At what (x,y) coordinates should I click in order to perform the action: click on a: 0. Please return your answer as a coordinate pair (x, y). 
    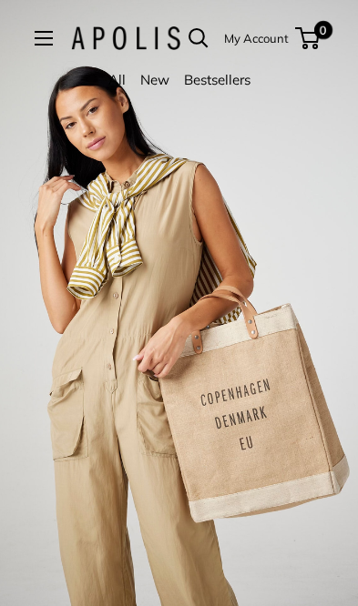
    Looking at the image, I should click on (308, 38).